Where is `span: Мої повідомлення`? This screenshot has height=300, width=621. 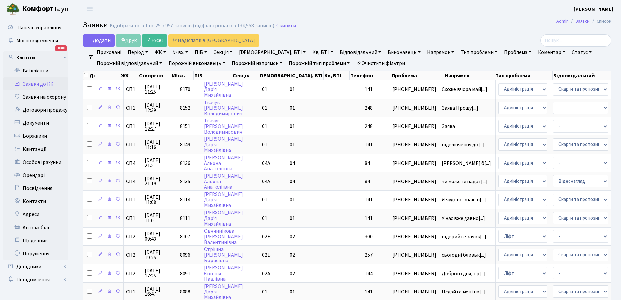 span: Мої повідомлення is located at coordinates (37, 41).